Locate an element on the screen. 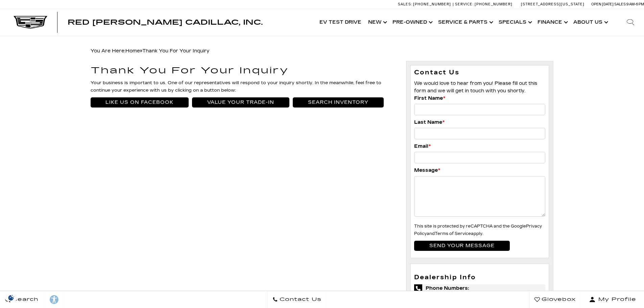 The width and height of the screenshot is (644, 308). a: EV Test Drive is located at coordinates (340, 22).